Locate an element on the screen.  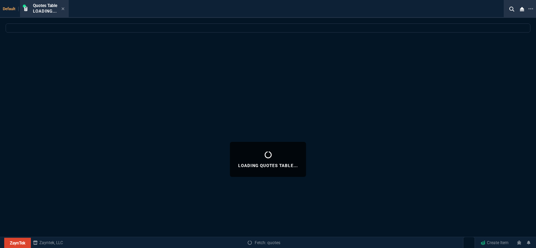
nx-icon: Search is located at coordinates (511, 9).